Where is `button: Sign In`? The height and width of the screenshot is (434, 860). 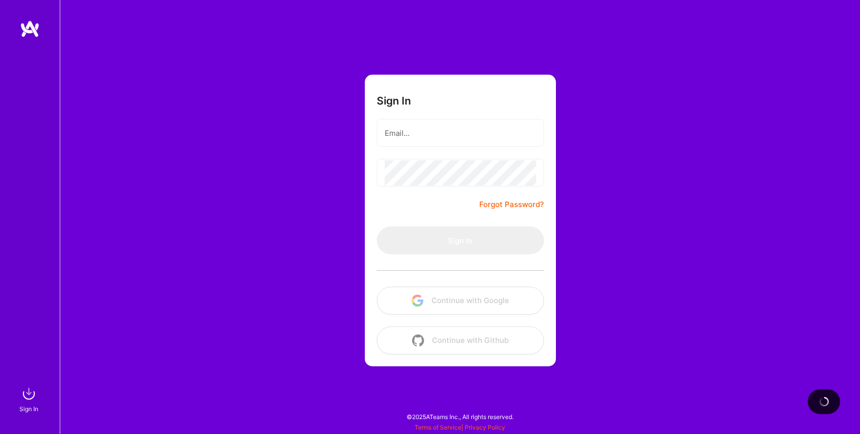
button: Sign In is located at coordinates (460, 240).